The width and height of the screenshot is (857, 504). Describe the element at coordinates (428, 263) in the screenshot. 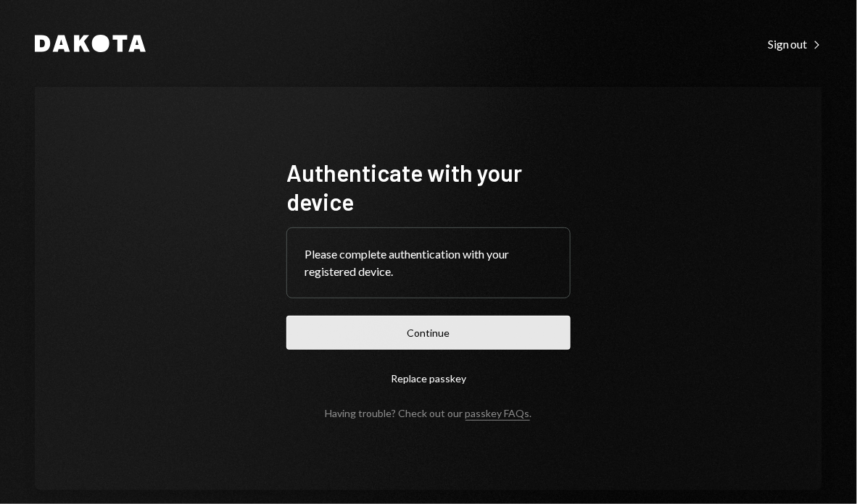

I see `div: Please complete authentication with your registered device.` at that location.